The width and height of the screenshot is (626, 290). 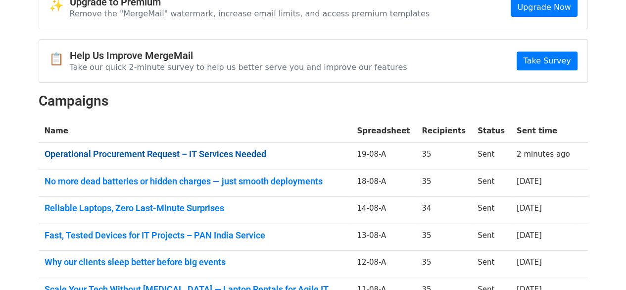 I want to click on p: Take our quick 2-minute survey to help us better serve you and improve our features, so click(x=239, y=67).